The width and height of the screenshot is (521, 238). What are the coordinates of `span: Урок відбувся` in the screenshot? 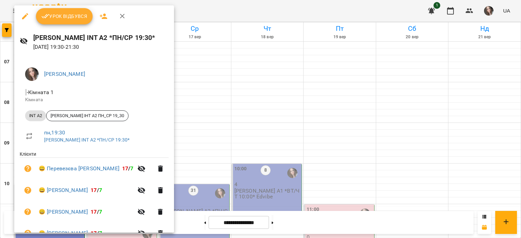 It's located at (64, 16).